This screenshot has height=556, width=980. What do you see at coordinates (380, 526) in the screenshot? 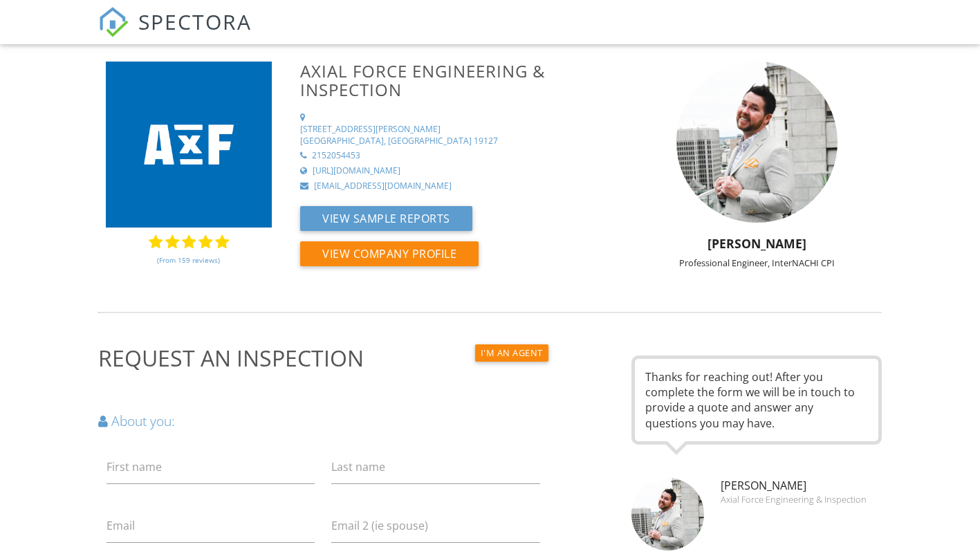
I see `label: Email 2 (ie spouse)` at bounding box center [380, 526].